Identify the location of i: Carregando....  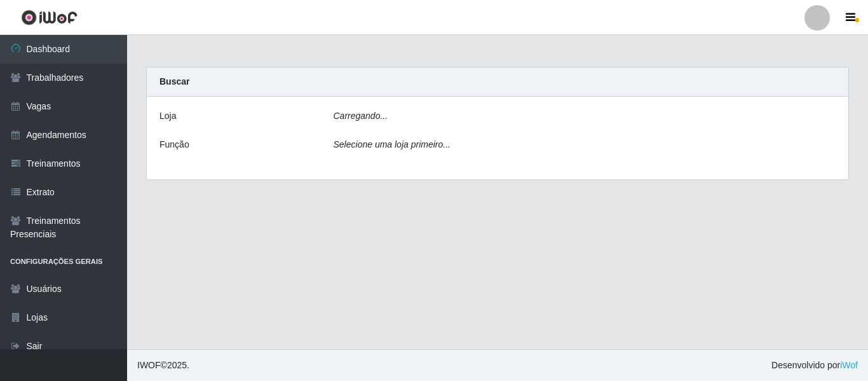
(361, 116).